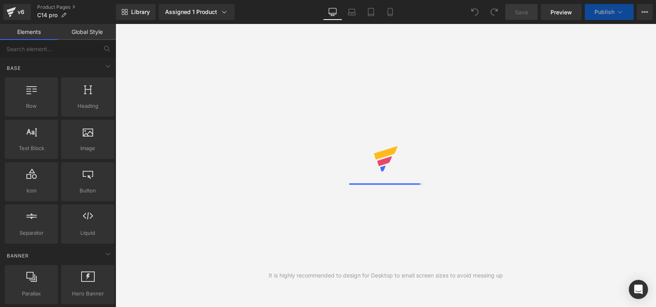 This screenshot has width=656, height=307. I want to click on span: Icon, so click(31, 191).